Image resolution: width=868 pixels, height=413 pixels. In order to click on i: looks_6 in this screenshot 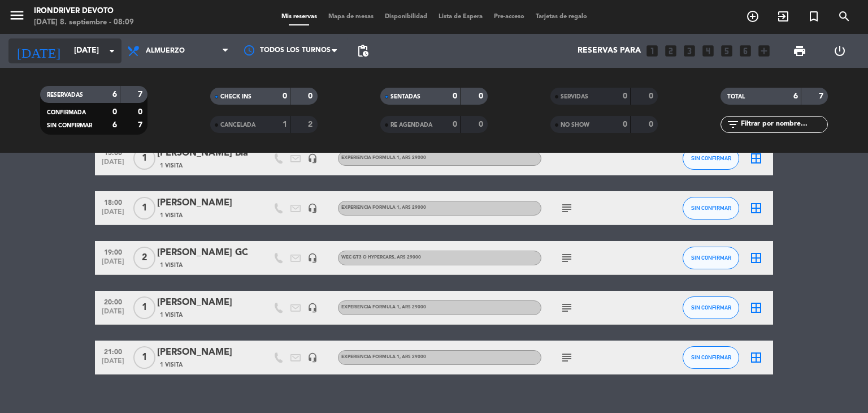, I will do `click(745, 51)`.